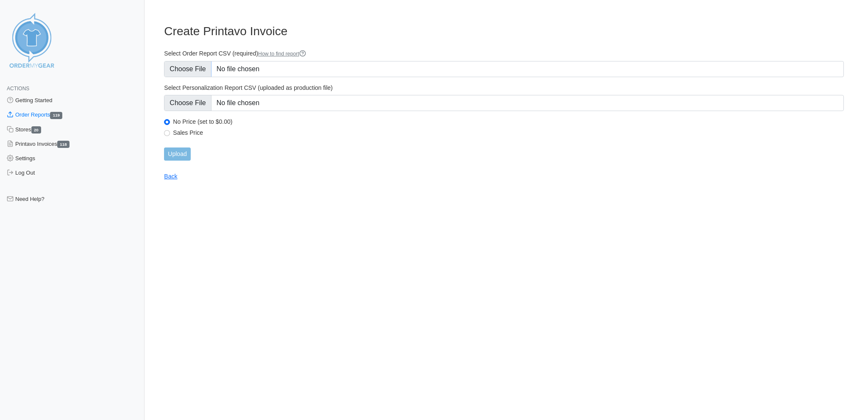 The width and height of the screenshot is (868, 420). Describe the element at coordinates (508, 133) in the screenshot. I see `label: Sales Price` at that location.